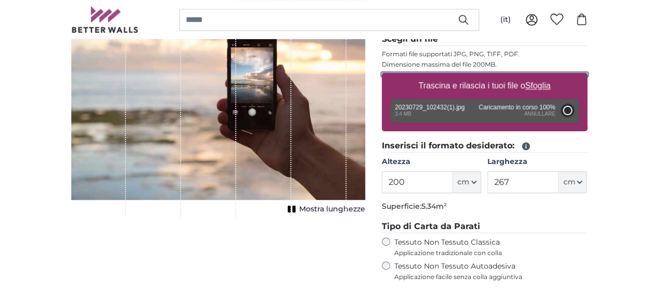 The image size is (658, 291). Describe the element at coordinates (505, 20) in the screenshot. I see `button: (it)` at that location.